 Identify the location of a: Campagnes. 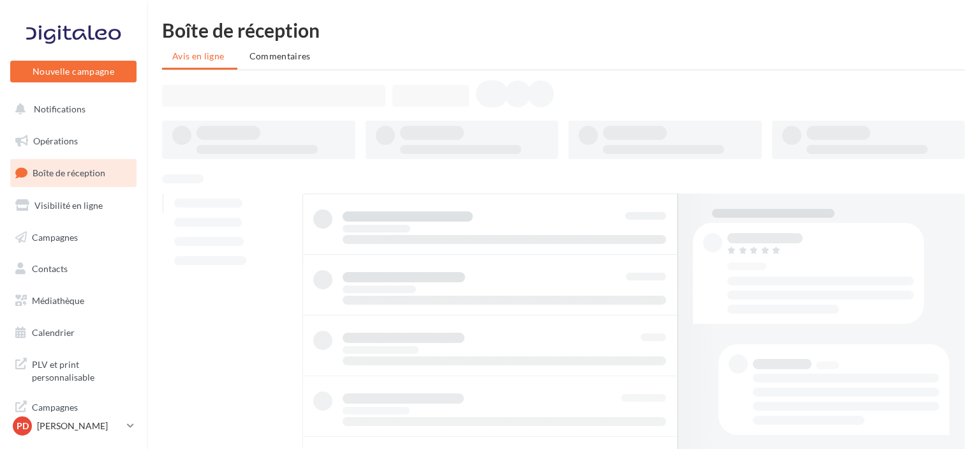
(73, 237).